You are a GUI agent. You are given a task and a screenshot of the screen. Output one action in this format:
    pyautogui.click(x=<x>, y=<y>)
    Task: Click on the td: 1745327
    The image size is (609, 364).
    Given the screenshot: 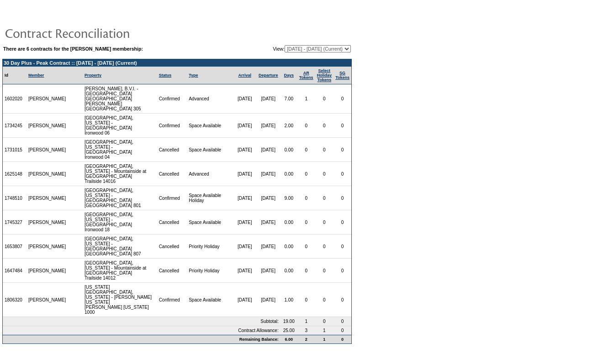 What is the action you would take?
    pyautogui.click(x=15, y=222)
    